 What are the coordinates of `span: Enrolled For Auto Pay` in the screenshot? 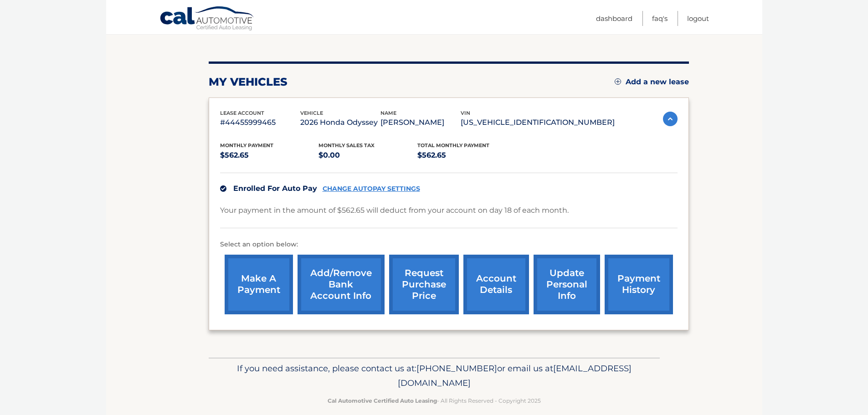 It's located at (275, 189).